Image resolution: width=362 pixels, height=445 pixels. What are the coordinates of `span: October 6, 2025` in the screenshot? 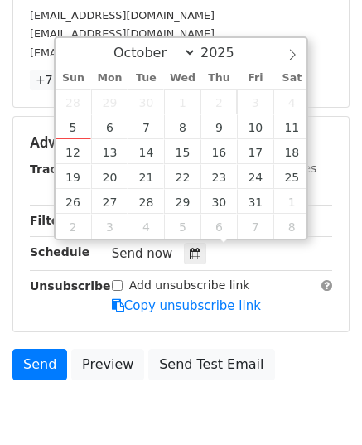 It's located at (109, 127).